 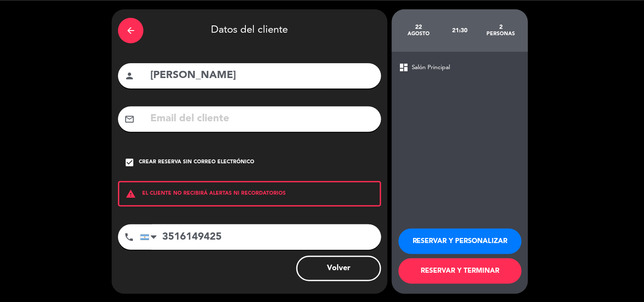 What do you see at coordinates (150, 238) in the screenshot?
I see `div: Argentina: +54` at bounding box center [150, 238].